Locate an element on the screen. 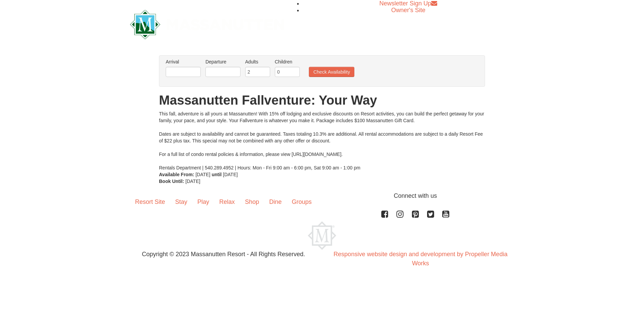 Image resolution: width=644 pixels, height=322 pixels. a: Play is located at coordinates (203, 201).